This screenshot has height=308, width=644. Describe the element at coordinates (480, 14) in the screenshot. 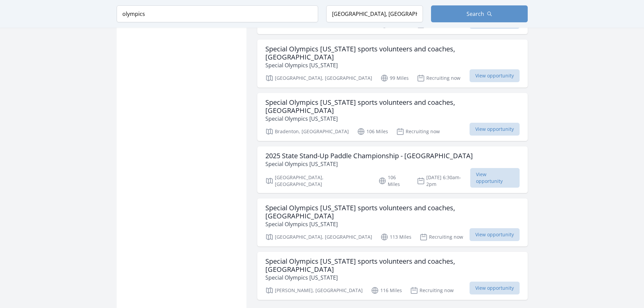

I see `button: Search` at that location.